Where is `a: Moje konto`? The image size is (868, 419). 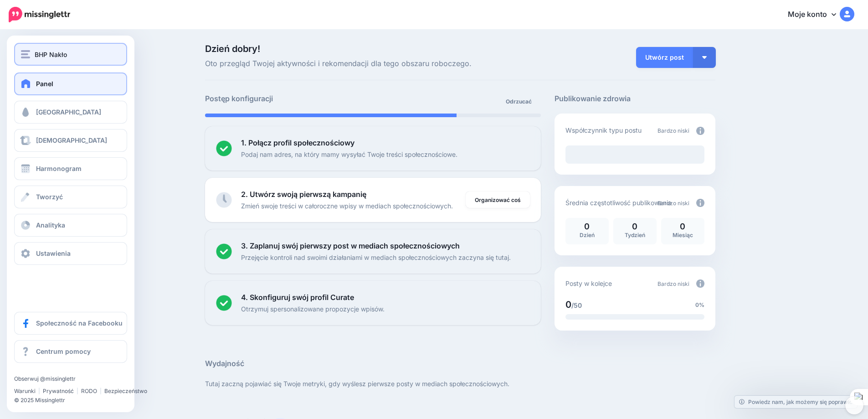 a: Moje konto is located at coordinates (817, 14).